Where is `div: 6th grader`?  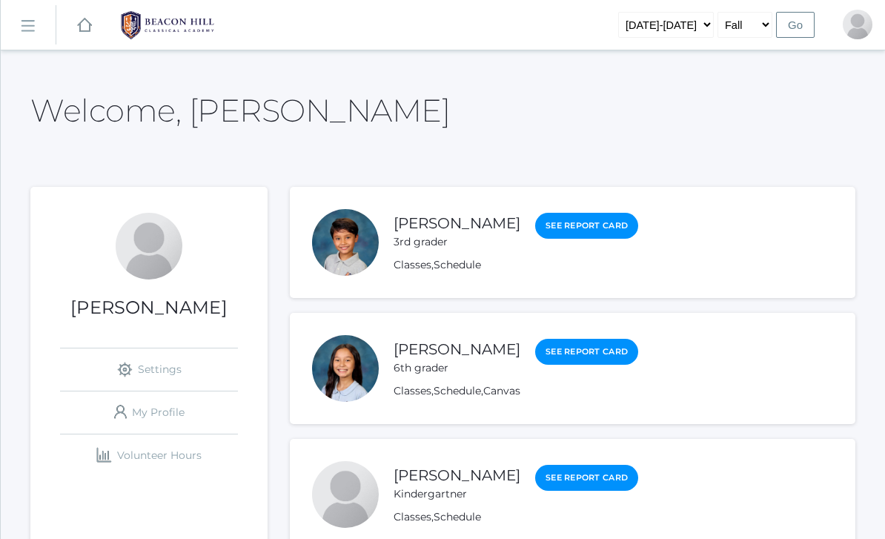 div: 6th grader is located at coordinates (457, 368).